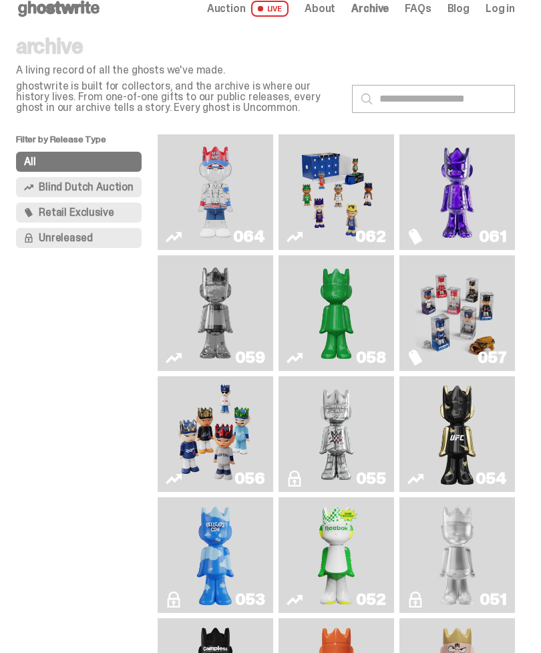 The height and width of the screenshot is (653, 541). I want to click on button: Blind Dutch Auction, so click(79, 187).